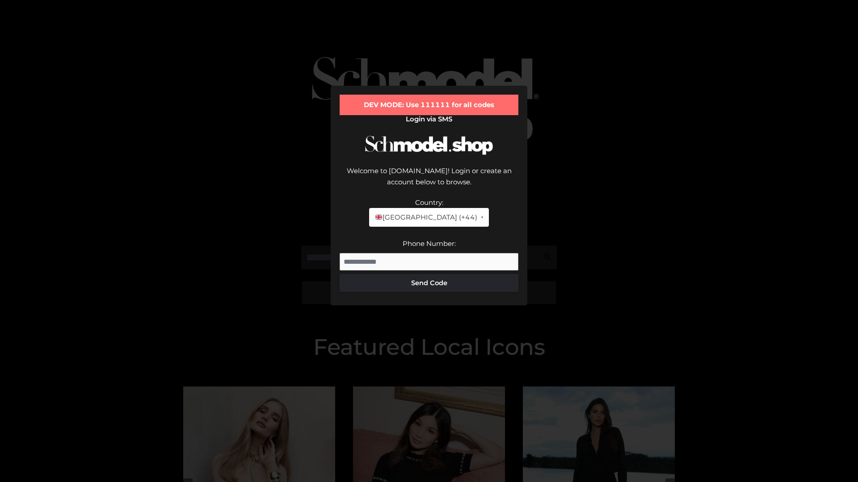 The width and height of the screenshot is (858, 482). I want to click on label: Phone Number:, so click(429, 243).